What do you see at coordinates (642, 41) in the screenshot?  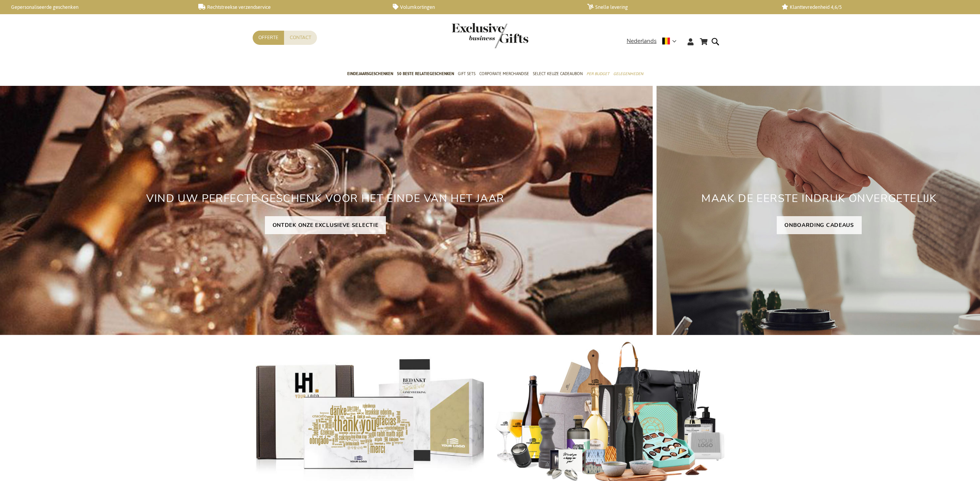 I see `span: Nederlands` at bounding box center [642, 41].